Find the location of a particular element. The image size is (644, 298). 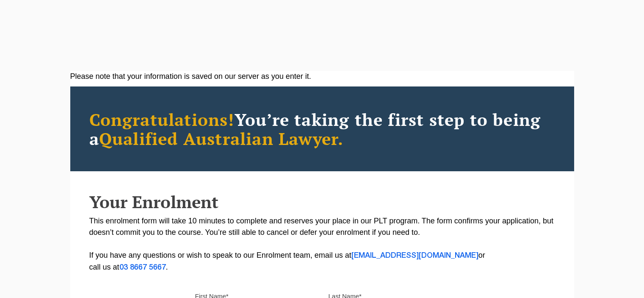

span: Congratulations! is located at coordinates (162, 119).